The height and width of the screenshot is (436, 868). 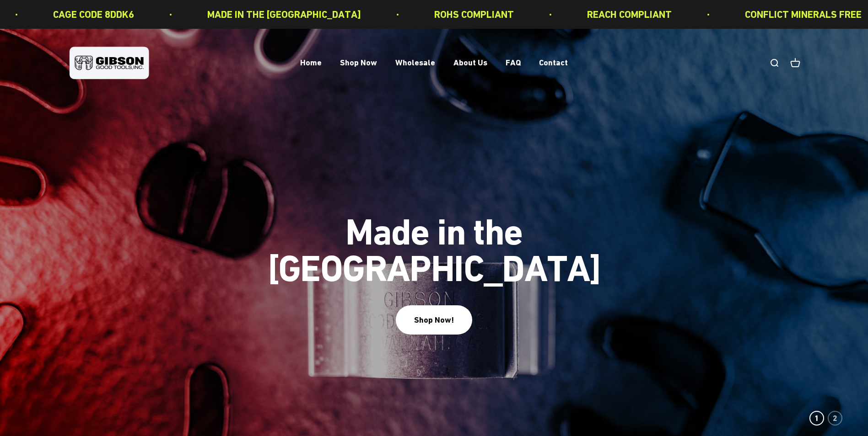 What do you see at coordinates (513, 62) in the screenshot?
I see `a: FAQ` at bounding box center [513, 62].